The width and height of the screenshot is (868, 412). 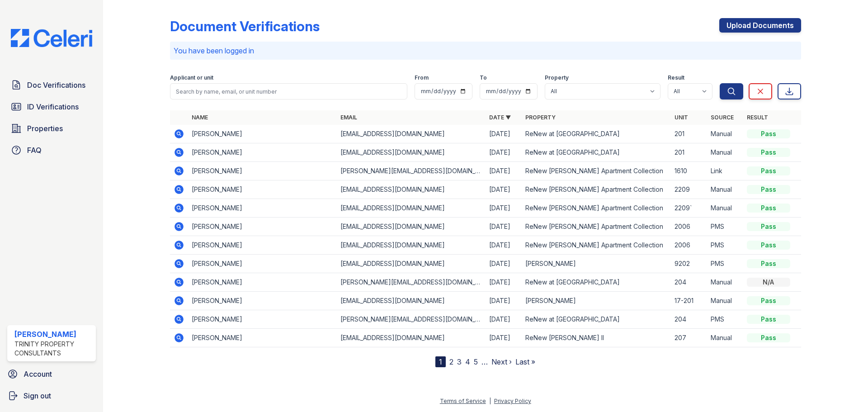 I want to click on a: Source, so click(x=722, y=117).